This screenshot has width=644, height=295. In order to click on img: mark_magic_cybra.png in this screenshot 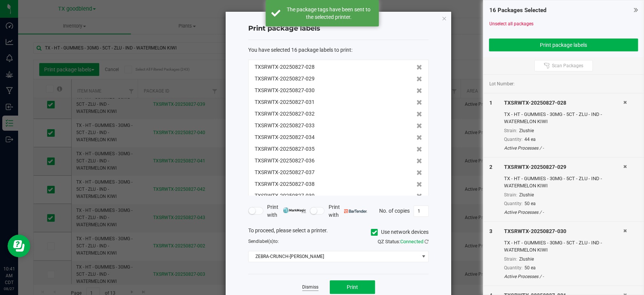, I will do `click(294, 209)`.